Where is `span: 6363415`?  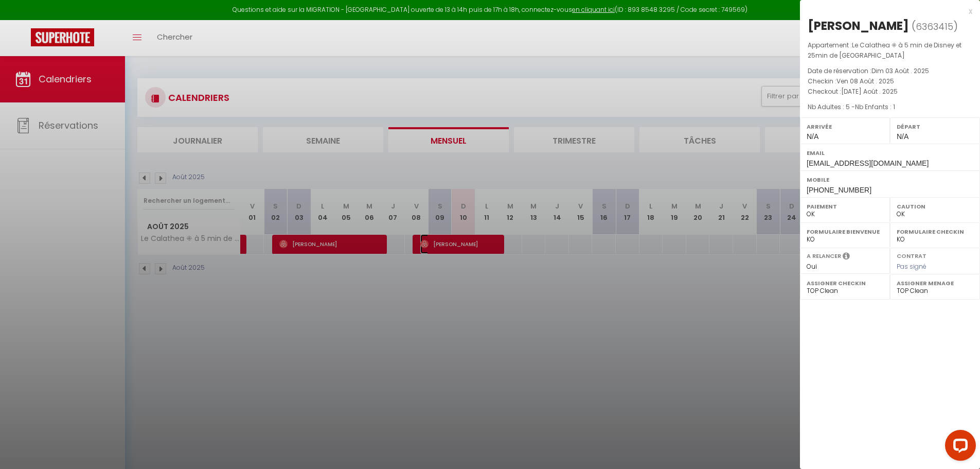
span: 6363415 is located at coordinates (934, 26).